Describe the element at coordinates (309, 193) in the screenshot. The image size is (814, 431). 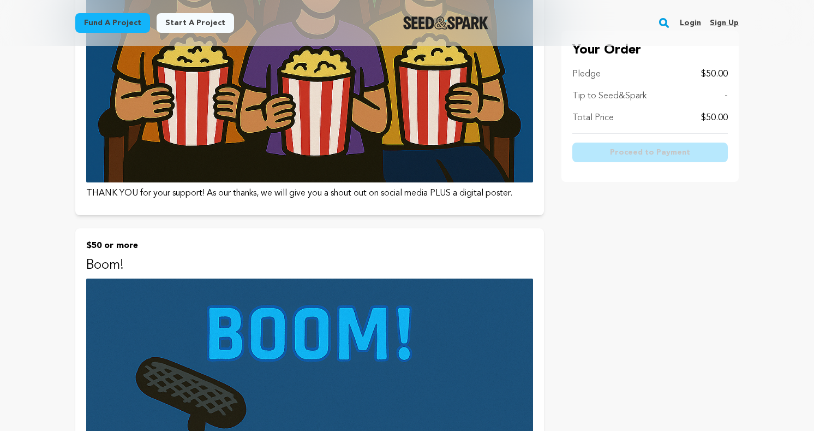
I see `p: THANK YOU for your support! As our thanks, we will give you a shout out on social media PLUS a di...` at that location.